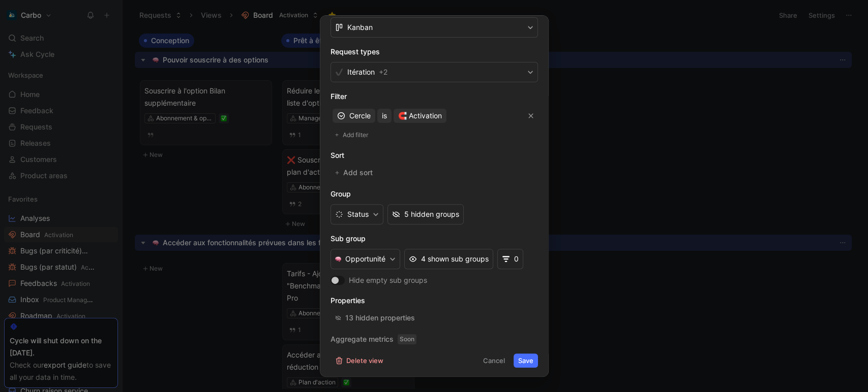  Describe the element at coordinates (455, 259) in the screenshot. I see `span: 4 shown sub groups` at that location.